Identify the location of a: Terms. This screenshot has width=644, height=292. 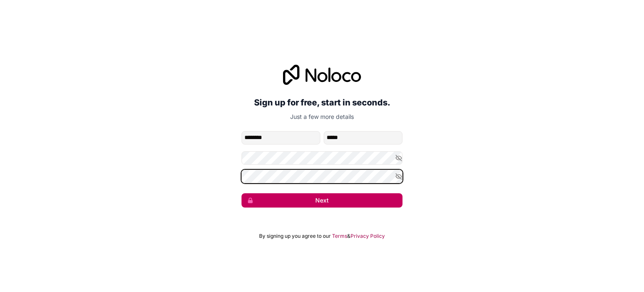
(340, 236).